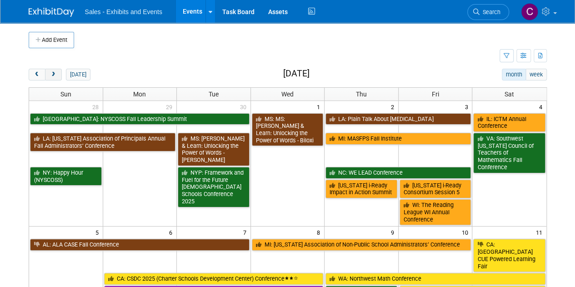 The height and width of the screenshot is (287, 575). I want to click on span: 5, so click(99, 232).